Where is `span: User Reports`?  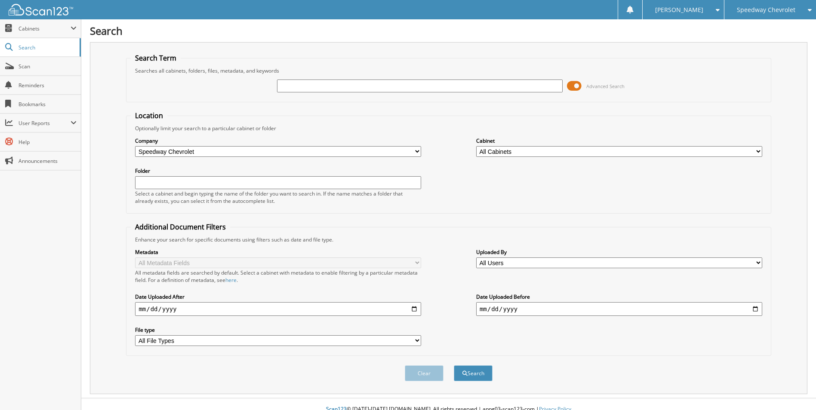
span: User Reports is located at coordinates (44, 123).